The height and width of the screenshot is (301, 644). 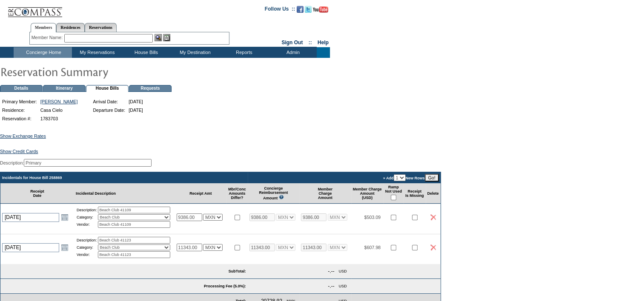 What do you see at coordinates (274, 194) in the screenshot?
I see `td: Concierge Reimbursement Amount` at bounding box center [274, 194].